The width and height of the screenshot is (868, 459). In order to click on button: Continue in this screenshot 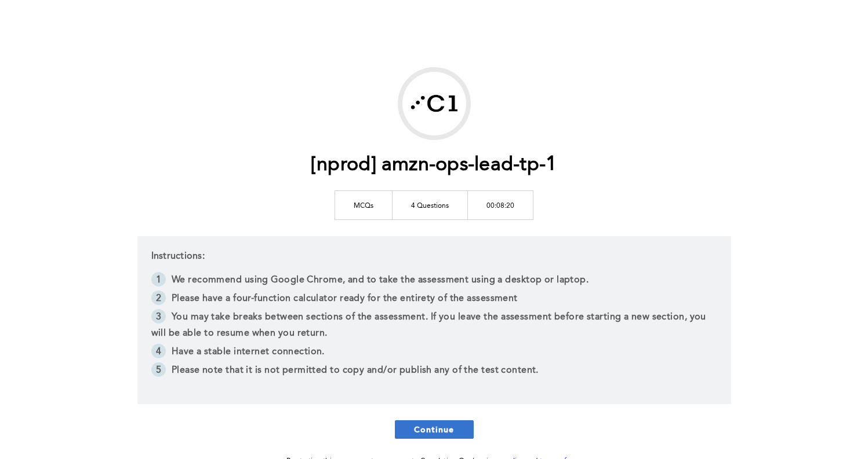, I will do `click(434, 430)`.